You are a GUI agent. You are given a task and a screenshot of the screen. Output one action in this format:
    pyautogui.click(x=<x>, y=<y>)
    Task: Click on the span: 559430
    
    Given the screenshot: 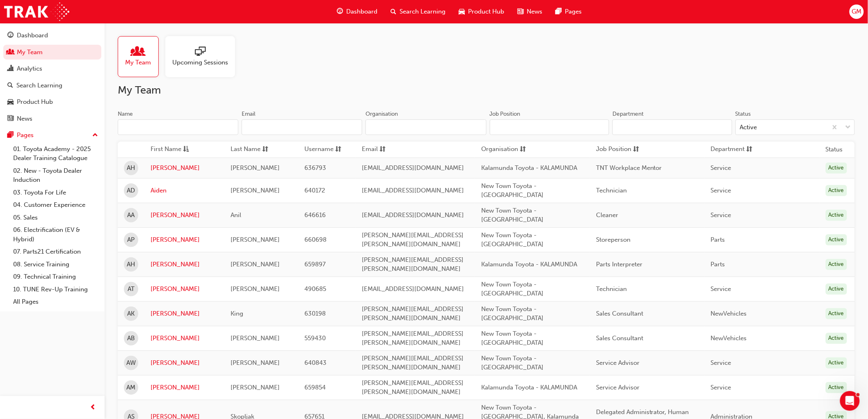 What is the action you would take?
    pyautogui.click(x=315, y=338)
    